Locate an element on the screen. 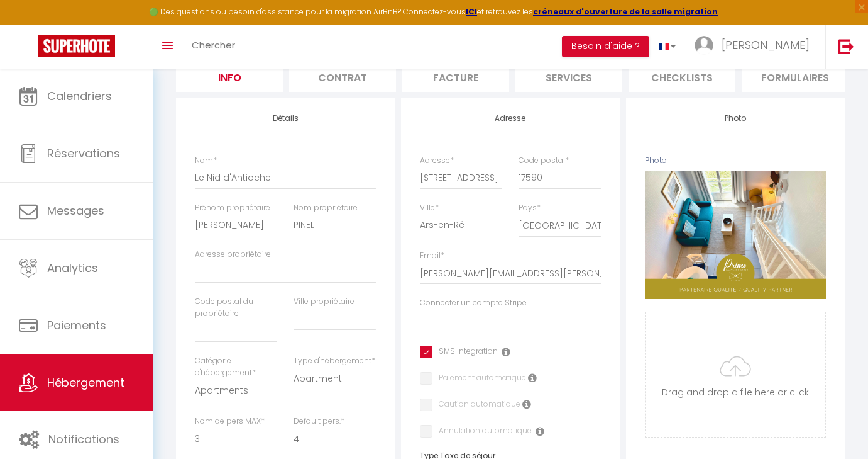 The image size is (868, 459). button: Besoin d'aide ? is located at coordinates (606, 47).